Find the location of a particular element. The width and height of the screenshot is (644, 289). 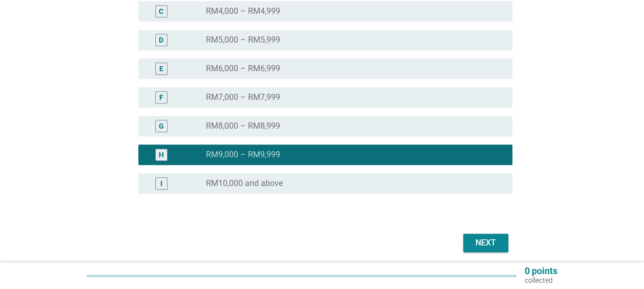

div: Next is located at coordinates (486, 243).